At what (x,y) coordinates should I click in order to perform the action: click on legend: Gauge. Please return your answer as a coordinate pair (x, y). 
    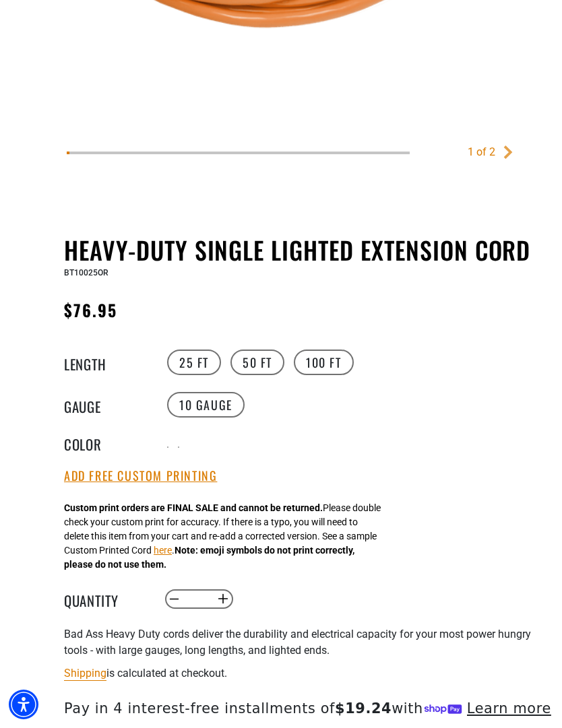
    Looking at the image, I should click on (97, 405).